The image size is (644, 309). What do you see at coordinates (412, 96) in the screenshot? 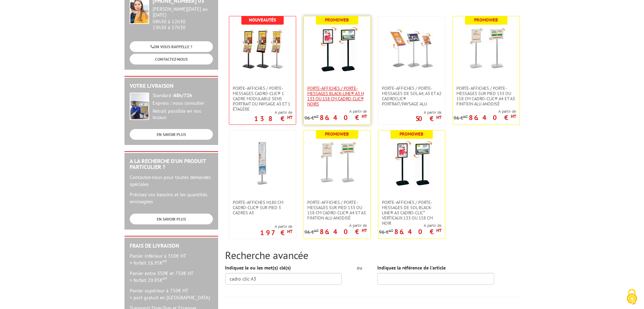
I see `a: Porte-affiches / Porte-messages de sol A4, A3 et A2 CadroClic® portrait/paysage alu` at bounding box center [412, 96].